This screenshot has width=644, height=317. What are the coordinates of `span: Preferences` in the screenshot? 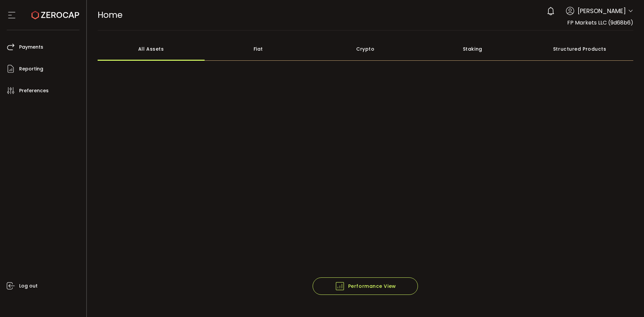 It's located at (34, 90).